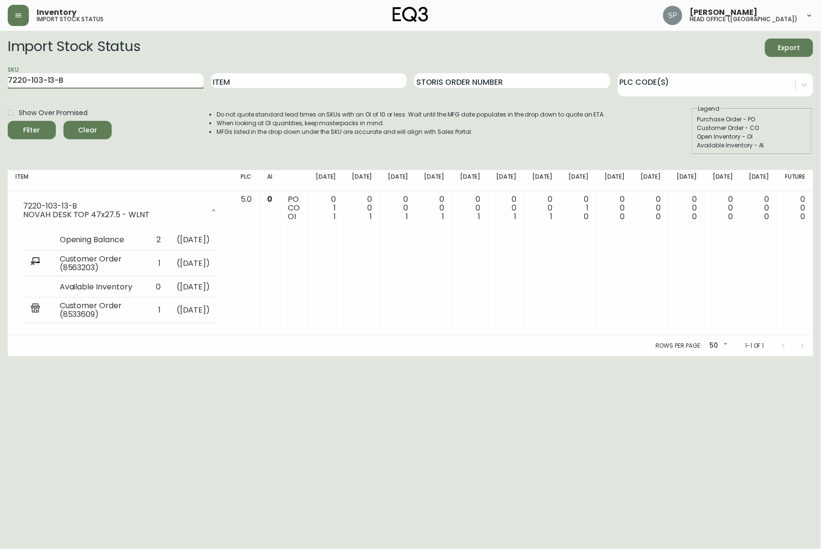 The image size is (821, 549). What do you see at coordinates (709, 109) in the screenshot?
I see `legend: Legend` at bounding box center [709, 109].